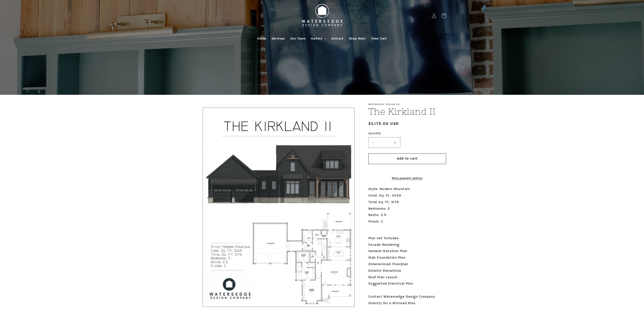  What do you see at coordinates (407, 209) in the screenshot?
I see `p: Style: Modern Mountain Cond. Sq. Ft: 2049 Total Sq. Ft: 3176 Bedrooms: 3 Baths: 2.5 Floors: 2` at bounding box center [407, 209].